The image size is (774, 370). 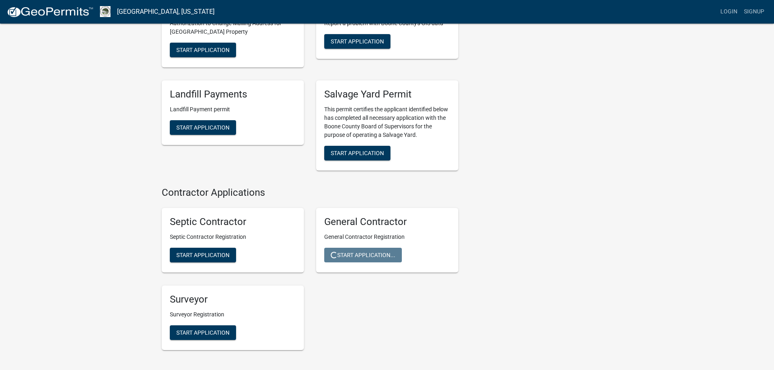 What do you see at coordinates (233, 314) in the screenshot?
I see `p: Surveyor Registration` at bounding box center [233, 314].